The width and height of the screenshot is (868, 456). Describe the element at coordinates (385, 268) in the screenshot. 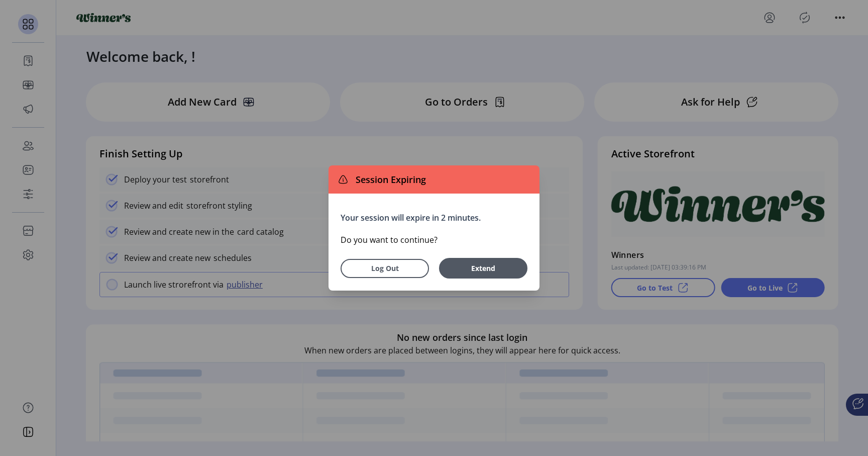

I see `span: Log Out` at that location.